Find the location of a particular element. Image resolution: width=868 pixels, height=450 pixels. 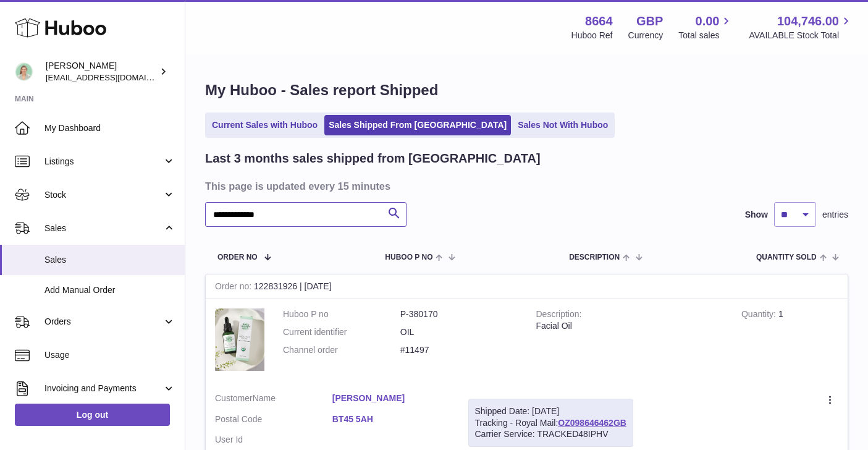

dt: Postal Code is located at coordinates (274, 420).